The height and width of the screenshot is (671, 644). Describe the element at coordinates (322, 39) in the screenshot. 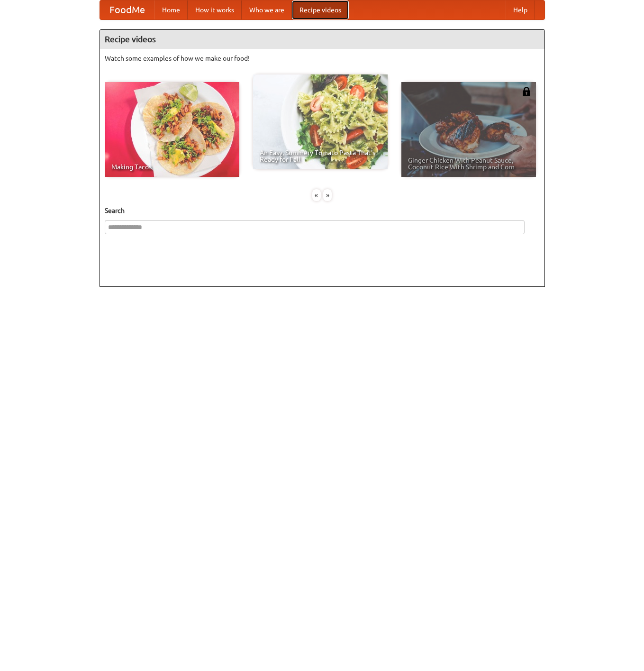

I see `h4: Recipe videos` at that location.